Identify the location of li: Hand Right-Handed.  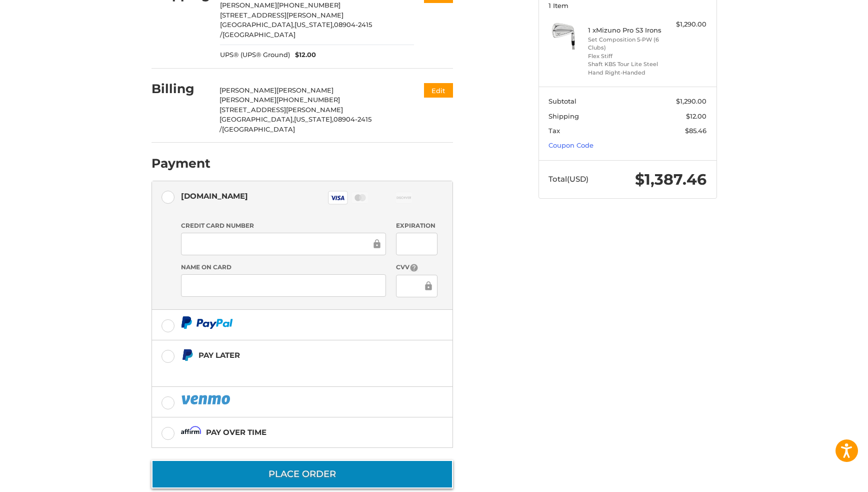
(626, 72).